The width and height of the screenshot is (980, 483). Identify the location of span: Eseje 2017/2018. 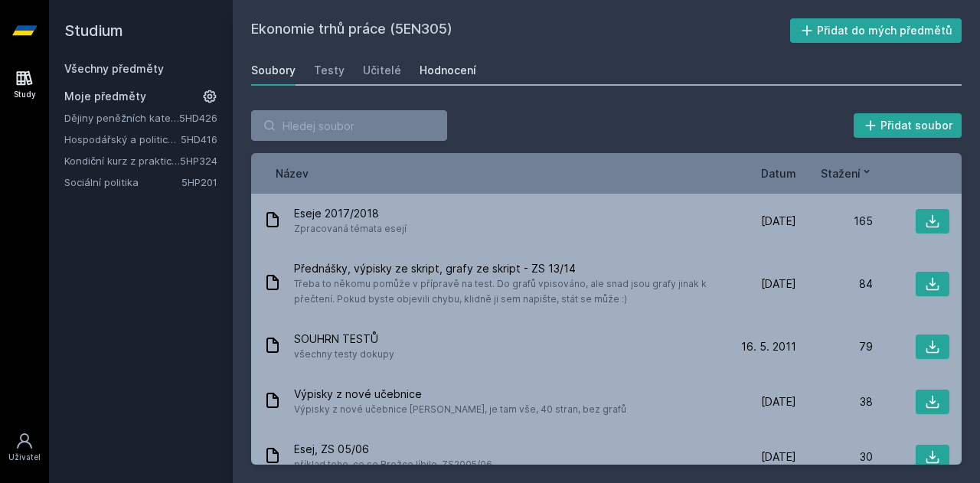
(350, 213).